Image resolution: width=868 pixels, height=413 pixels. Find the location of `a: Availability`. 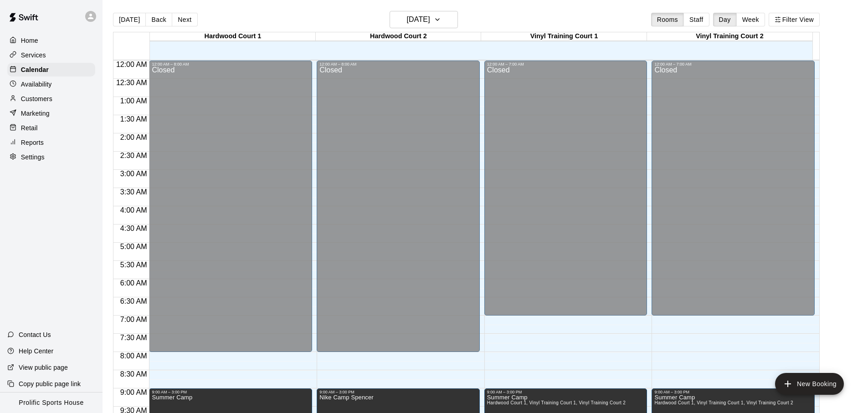

a: Availability is located at coordinates (51, 84).